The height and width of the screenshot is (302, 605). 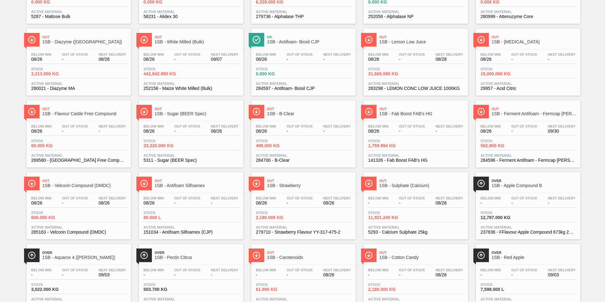 I want to click on span: 1SB - B-Clear, so click(x=310, y=114).